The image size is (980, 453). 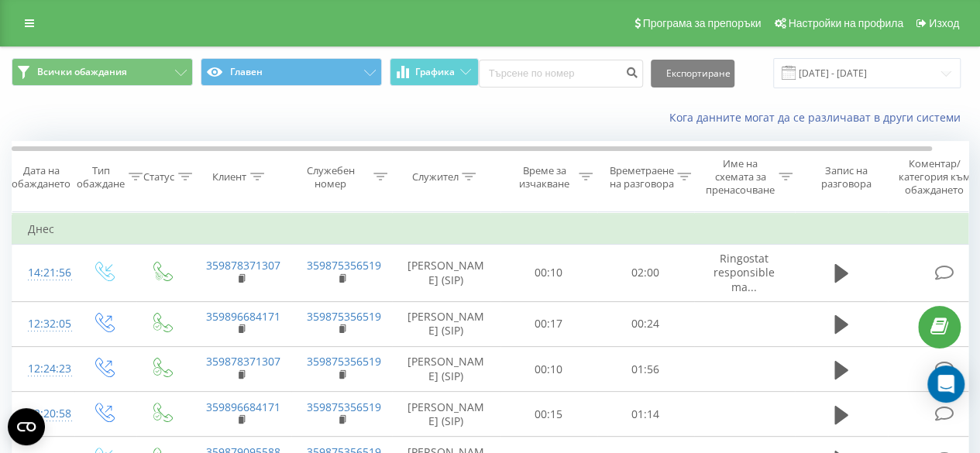 I want to click on button: Open CMP widget, so click(x=27, y=426).